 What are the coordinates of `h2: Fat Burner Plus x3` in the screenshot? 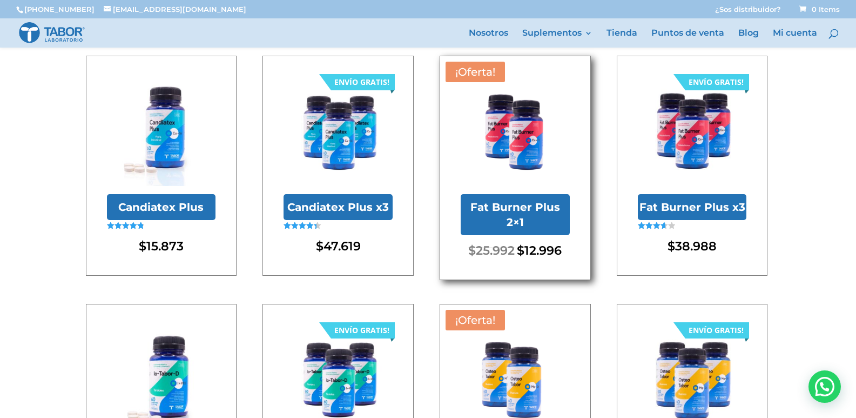 It's located at (693, 207).